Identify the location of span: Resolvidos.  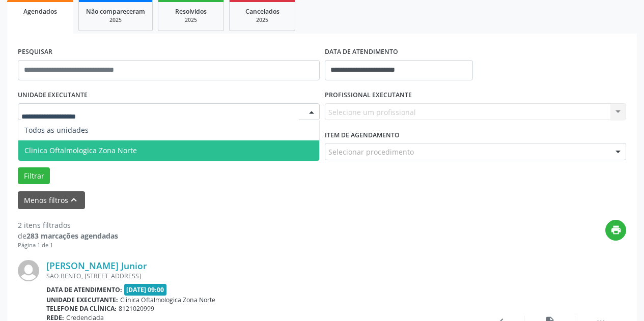
(191, 12).